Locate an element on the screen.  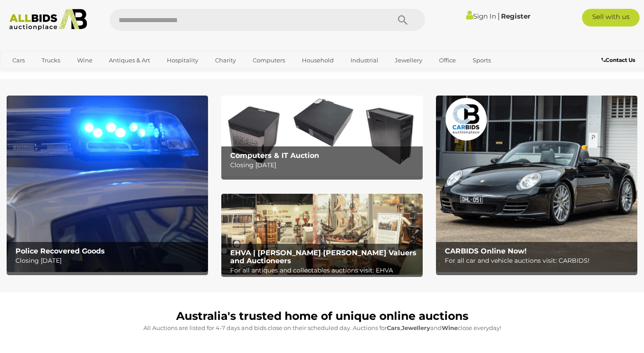
a: Charity is located at coordinates (225, 60).